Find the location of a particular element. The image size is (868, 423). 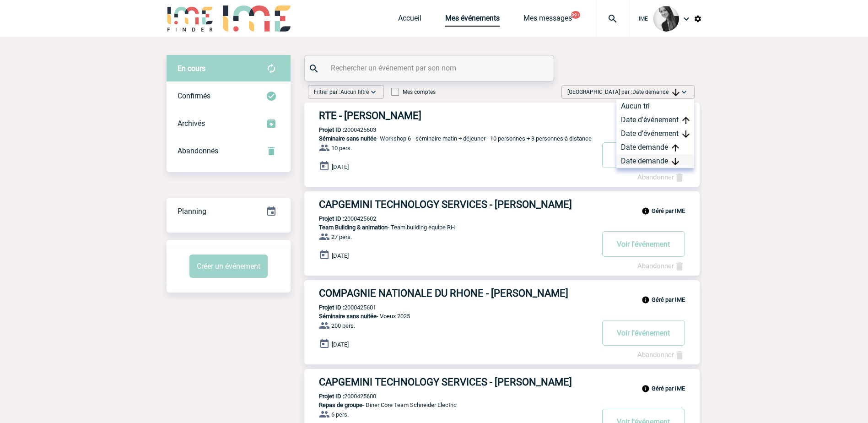

span: 27 pers. is located at coordinates (342, 237).